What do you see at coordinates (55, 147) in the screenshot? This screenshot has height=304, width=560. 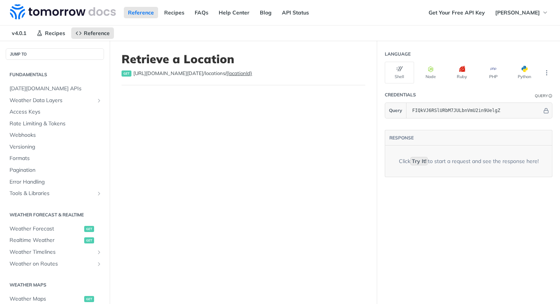 I see `a: Versioning` at bounding box center [55, 147].